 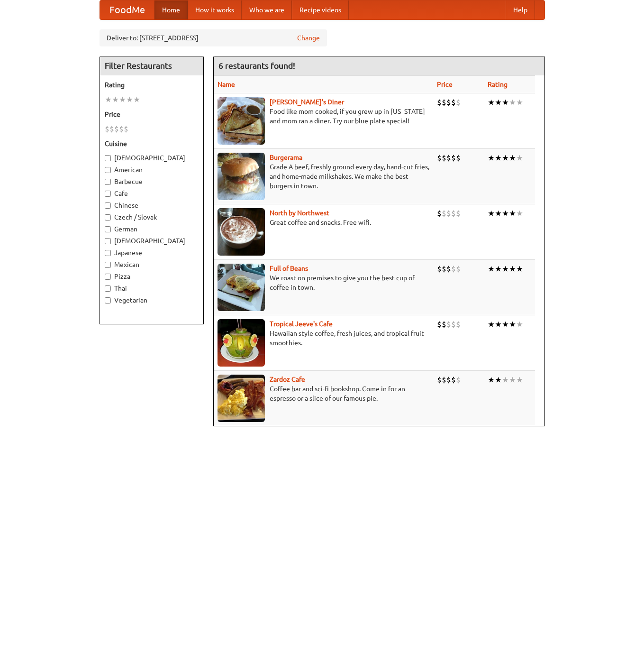 I want to click on b: Full of Beans, so click(x=288, y=268).